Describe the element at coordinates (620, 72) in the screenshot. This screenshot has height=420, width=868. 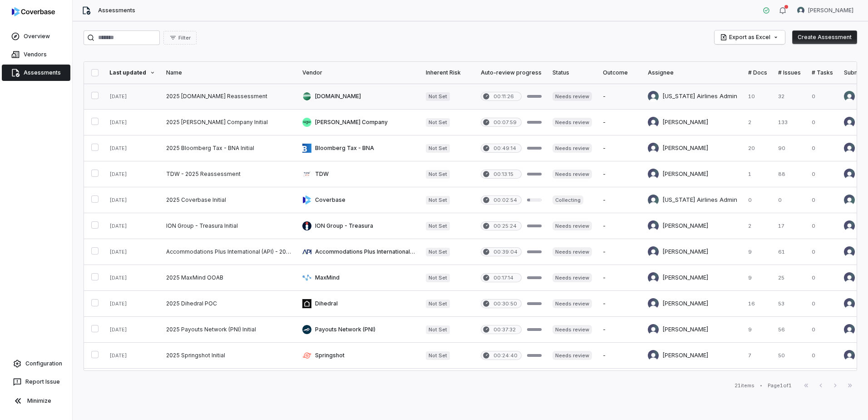
I see `div: Outcome` at that location.